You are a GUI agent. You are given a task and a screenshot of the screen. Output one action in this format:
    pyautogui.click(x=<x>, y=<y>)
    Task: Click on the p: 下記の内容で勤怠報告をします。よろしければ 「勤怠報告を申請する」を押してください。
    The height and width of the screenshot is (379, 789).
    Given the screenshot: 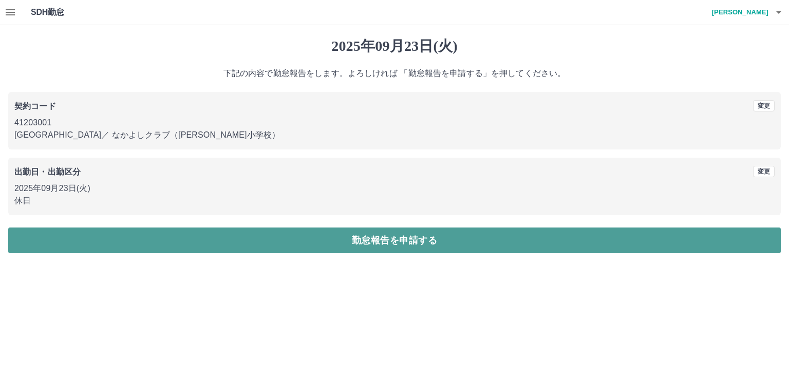 What is the action you would take?
    pyautogui.click(x=394, y=73)
    